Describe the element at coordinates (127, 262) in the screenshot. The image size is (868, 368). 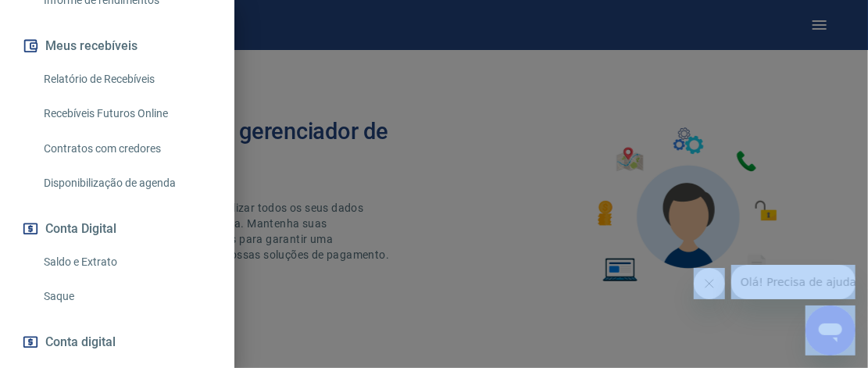
I see `a: Saldo e Extrato` at that location.